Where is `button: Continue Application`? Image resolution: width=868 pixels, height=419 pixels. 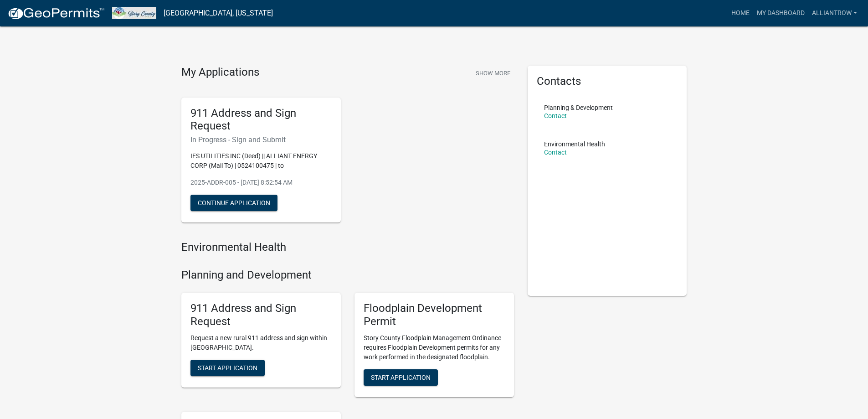
button: Continue Application is located at coordinates (234, 203).